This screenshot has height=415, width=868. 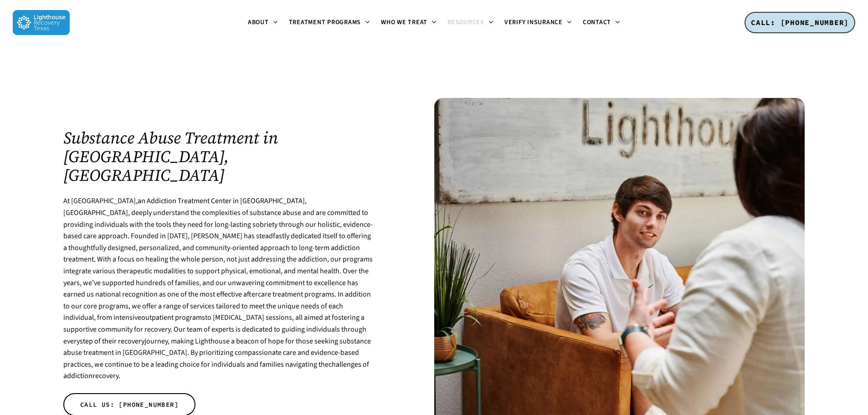 What do you see at coordinates (466, 22) in the screenshot?
I see `span: Resources` at bounding box center [466, 22].